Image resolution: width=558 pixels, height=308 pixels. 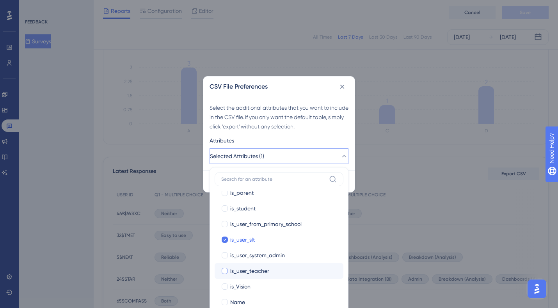 I want to click on span: is_user_from_primary_school, so click(x=266, y=224).